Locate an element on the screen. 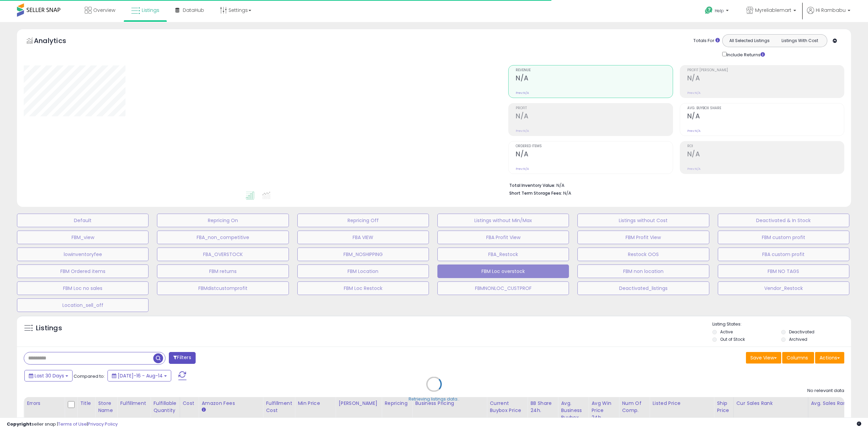  button: FBA_OVERSTOCK is located at coordinates (223, 254).